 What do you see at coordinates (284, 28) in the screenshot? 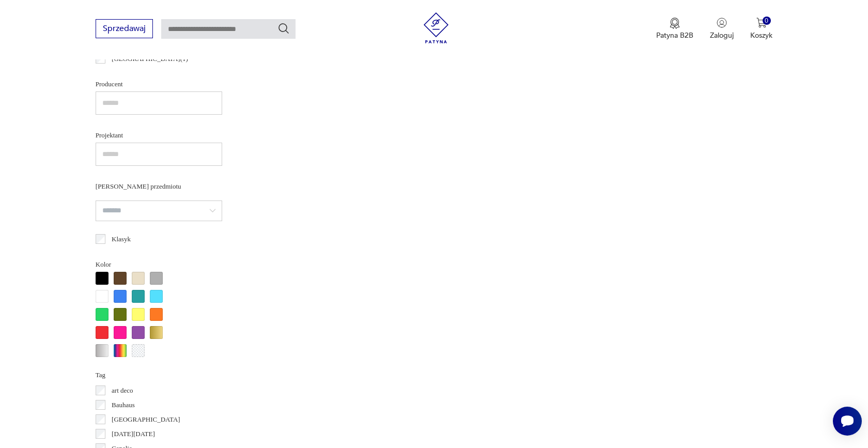
I see `button: Szukaj` at bounding box center [284, 28].